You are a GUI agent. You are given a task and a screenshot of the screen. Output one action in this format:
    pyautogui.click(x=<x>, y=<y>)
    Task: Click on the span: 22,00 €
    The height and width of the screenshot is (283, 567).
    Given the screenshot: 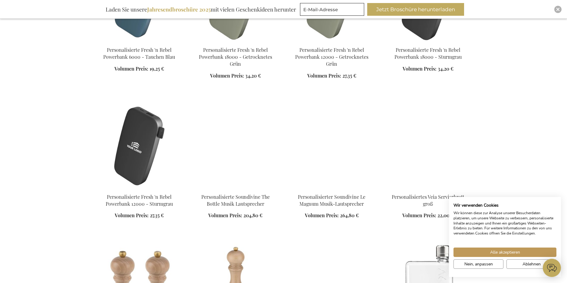 What is the action you would take?
    pyautogui.click(x=445, y=215)
    